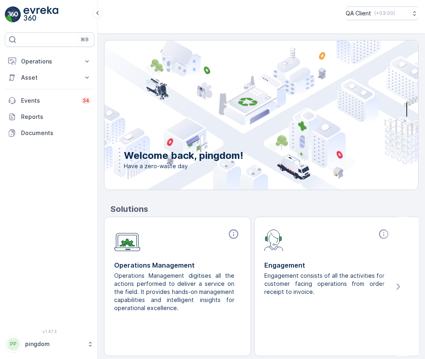 Image resolution: width=425 pixels, height=359 pixels. Describe the element at coordinates (13, 15) in the screenshot. I see `img: logo` at that location.